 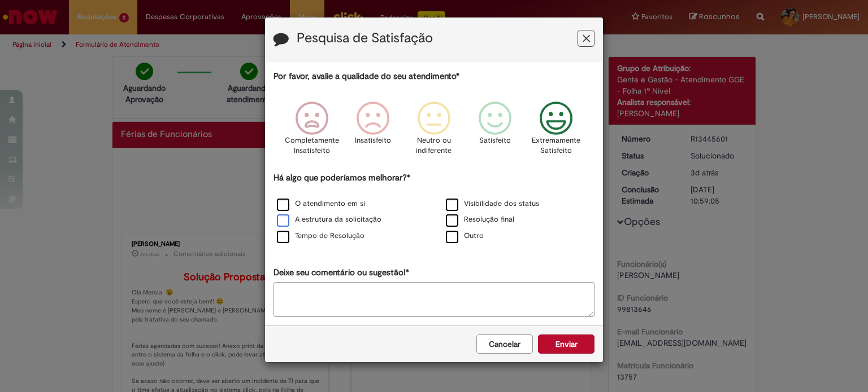 What do you see at coordinates (434, 145) in the screenshot?
I see `p: Neutro ou indiferente` at bounding box center [434, 145].